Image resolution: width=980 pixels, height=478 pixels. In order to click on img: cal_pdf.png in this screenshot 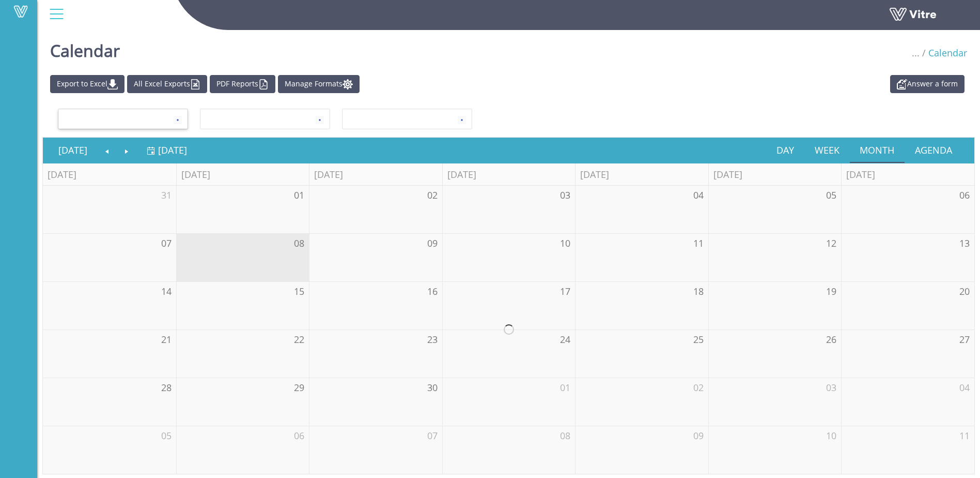, I will do `click(263, 84)`.